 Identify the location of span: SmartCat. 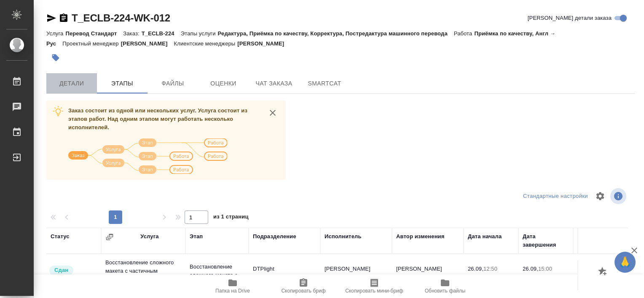
(325, 83).